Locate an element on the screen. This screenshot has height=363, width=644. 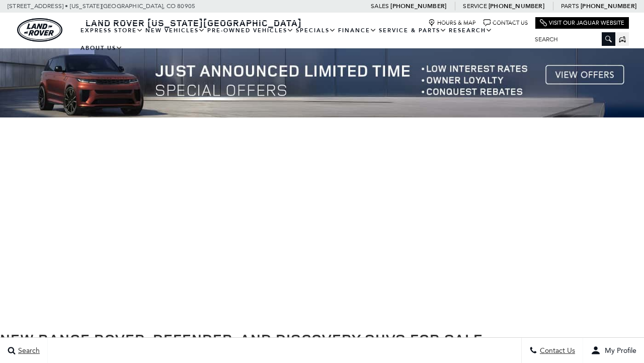
span: Service is located at coordinates (475, 6).